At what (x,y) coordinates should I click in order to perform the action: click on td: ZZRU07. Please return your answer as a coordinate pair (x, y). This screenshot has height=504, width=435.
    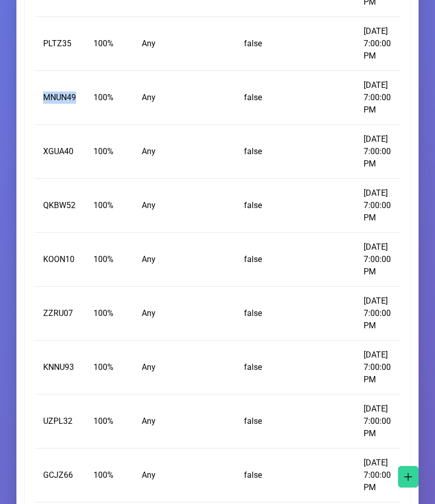
    Looking at the image, I should click on (60, 314).